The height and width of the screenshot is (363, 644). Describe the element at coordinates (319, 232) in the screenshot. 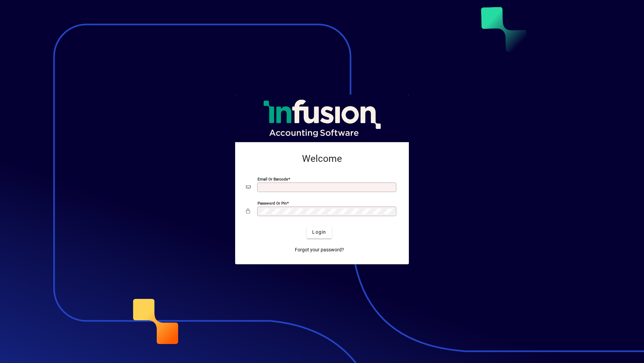

I see `button: Login` at that location.